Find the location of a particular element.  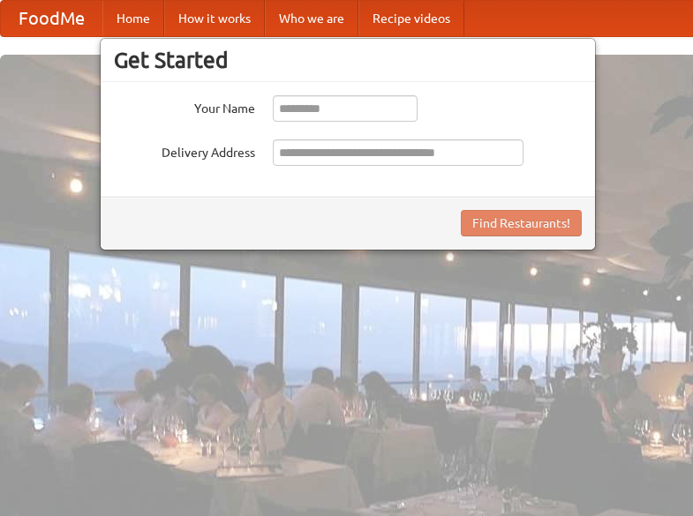

label: Your Name is located at coordinates (184, 106).